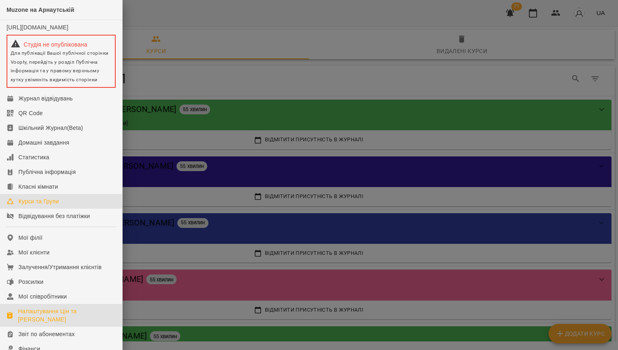  I want to click on div: Відвідування без платіжки, so click(54, 216).